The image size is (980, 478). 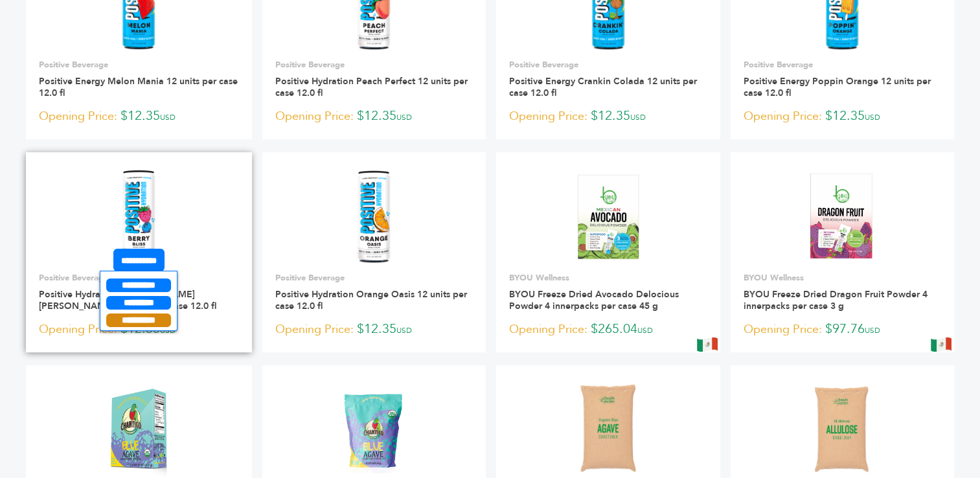 I want to click on img: BYOU Freeze Dried Dragon Fruit Powder 4 innerpacks per case 3 g, so click(x=842, y=217).